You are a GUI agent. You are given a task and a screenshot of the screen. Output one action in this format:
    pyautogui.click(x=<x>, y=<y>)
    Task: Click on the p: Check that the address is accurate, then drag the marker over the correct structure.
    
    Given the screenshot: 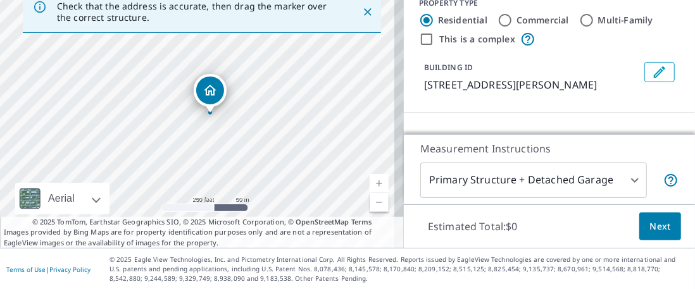 What is the action you would take?
    pyautogui.click(x=198, y=12)
    